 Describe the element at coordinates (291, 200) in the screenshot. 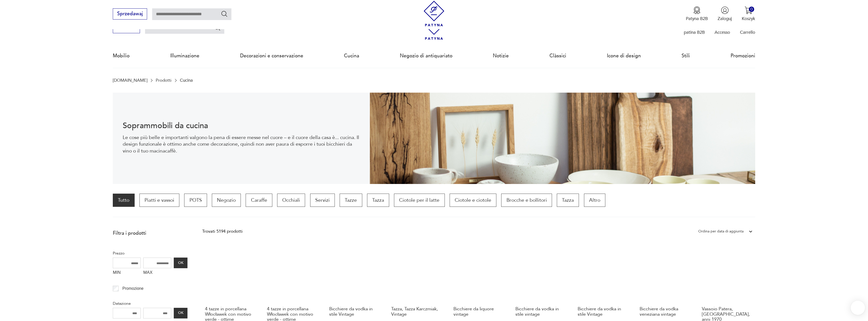

I see `p: Occhiali` at that location.